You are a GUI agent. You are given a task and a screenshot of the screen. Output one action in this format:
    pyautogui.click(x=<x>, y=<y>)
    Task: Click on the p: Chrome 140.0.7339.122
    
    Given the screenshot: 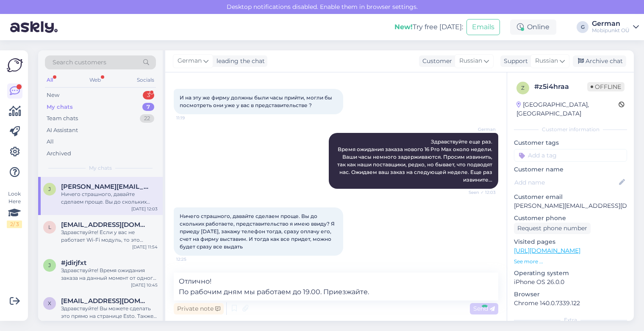 What is the action you would take?
    pyautogui.click(x=570, y=303)
    